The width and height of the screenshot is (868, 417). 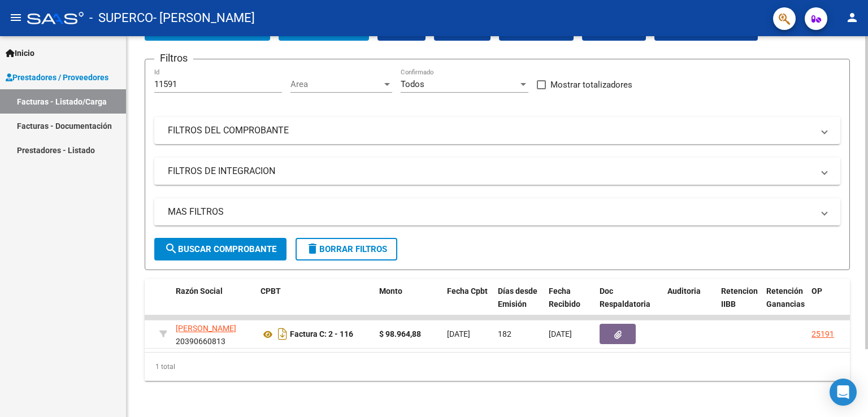 What do you see at coordinates (391, 291) in the screenshot?
I see `span: Monto` at bounding box center [391, 291].